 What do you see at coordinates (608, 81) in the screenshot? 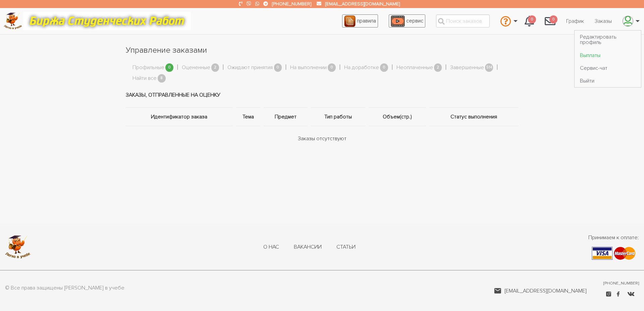
I see `a: Выйти` at bounding box center [608, 81].